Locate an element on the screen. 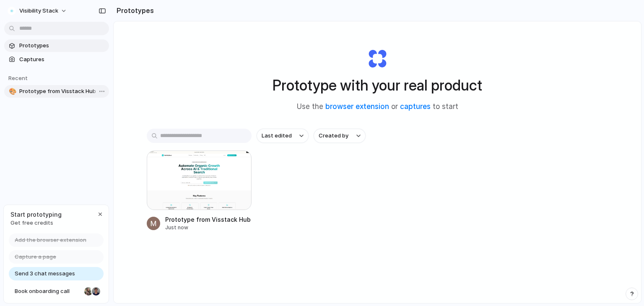  span: Created by is located at coordinates (333, 136).